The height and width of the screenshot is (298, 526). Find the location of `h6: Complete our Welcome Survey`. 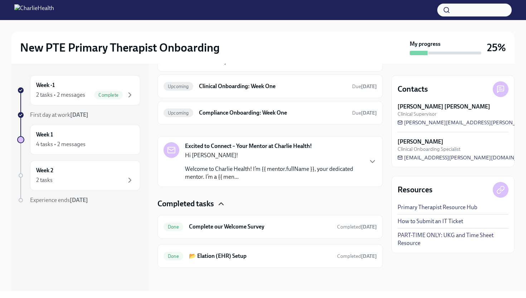

h6: Complete our Welcome Survey is located at coordinates (260, 227).